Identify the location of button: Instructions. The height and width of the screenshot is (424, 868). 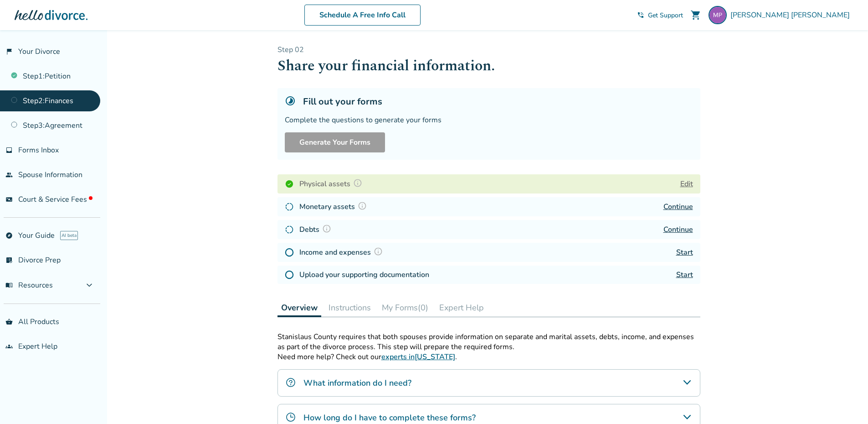
(349, 307).